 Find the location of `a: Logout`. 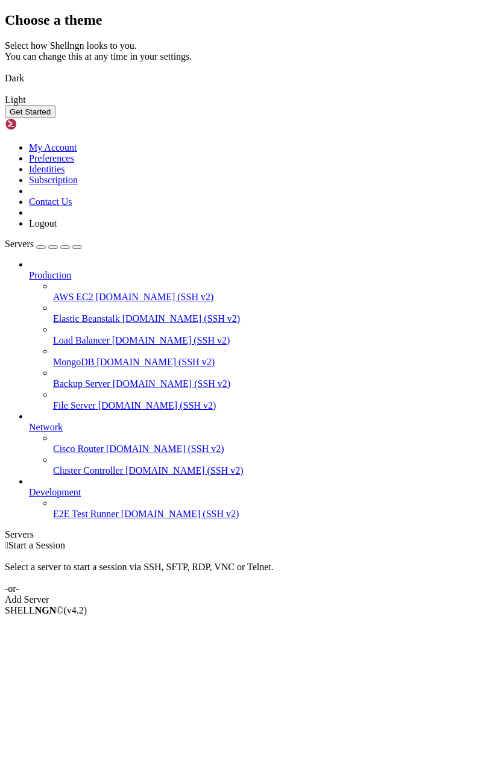

a: Logout is located at coordinates (43, 223).